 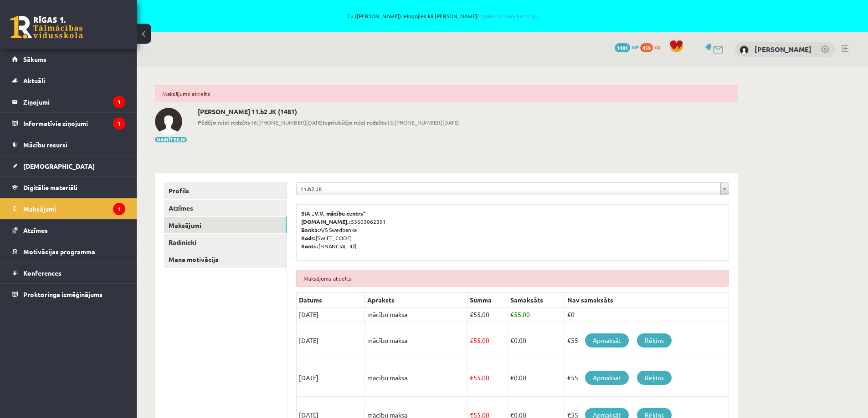 I want to click on a: Rīgas 1. Tālmācības vidusskola, so click(x=46, y=27).